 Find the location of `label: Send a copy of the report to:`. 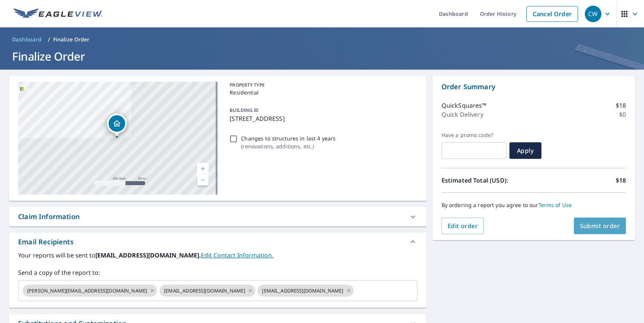

label: Send a copy of the report to: is located at coordinates (218, 273).